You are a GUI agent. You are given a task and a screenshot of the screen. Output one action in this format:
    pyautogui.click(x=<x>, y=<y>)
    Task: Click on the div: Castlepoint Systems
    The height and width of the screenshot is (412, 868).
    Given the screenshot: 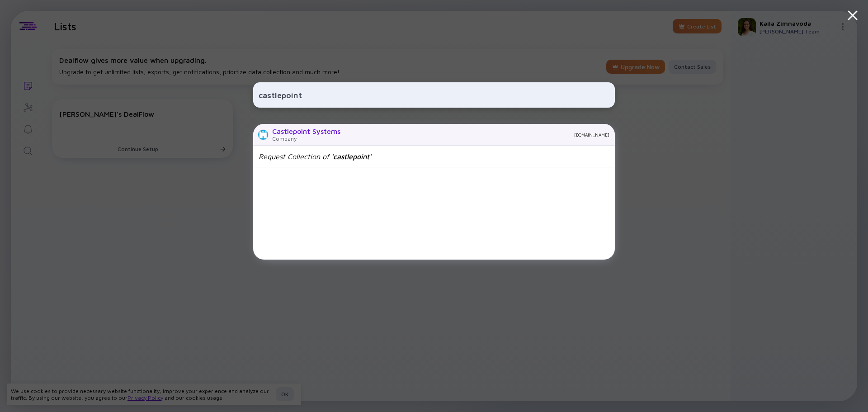 What is the action you would take?
    pyautogui.click(x=306, y=131)
    